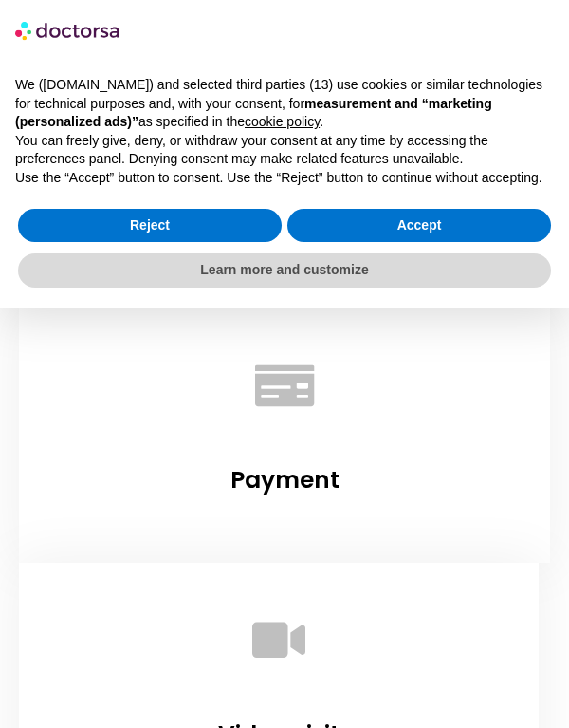 The width and height of the screenshot is (569, 728). I want to click on p: Use the “Accept” button to consent. Use the “Reject” button to continue without accepting., so click(284, 179).